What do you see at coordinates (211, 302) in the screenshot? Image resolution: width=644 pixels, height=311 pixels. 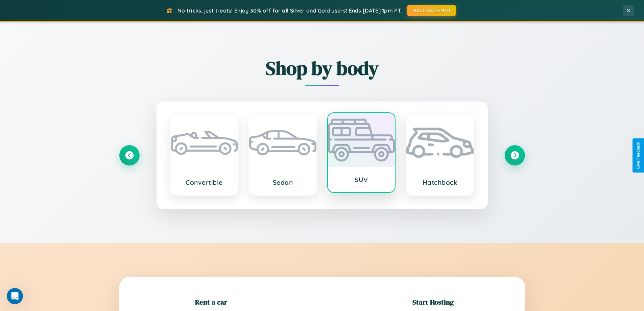 I see `h2: Rent a car` at bounding box center [211, 302].